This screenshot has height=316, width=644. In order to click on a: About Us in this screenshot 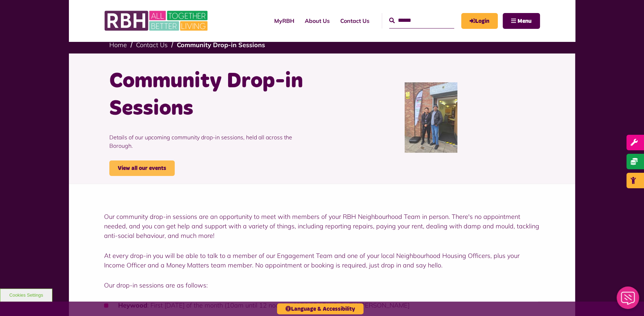, I will do `click(317, 21)`.